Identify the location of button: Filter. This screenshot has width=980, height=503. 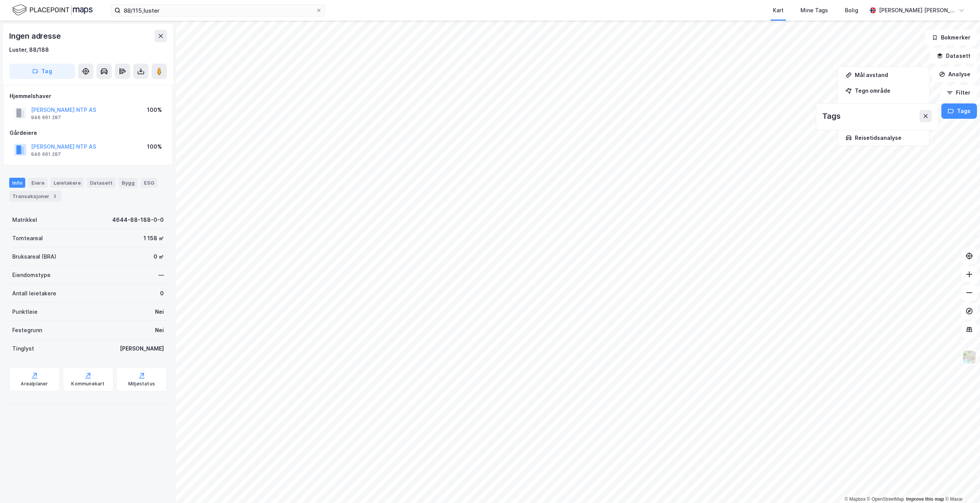
(959, 93).